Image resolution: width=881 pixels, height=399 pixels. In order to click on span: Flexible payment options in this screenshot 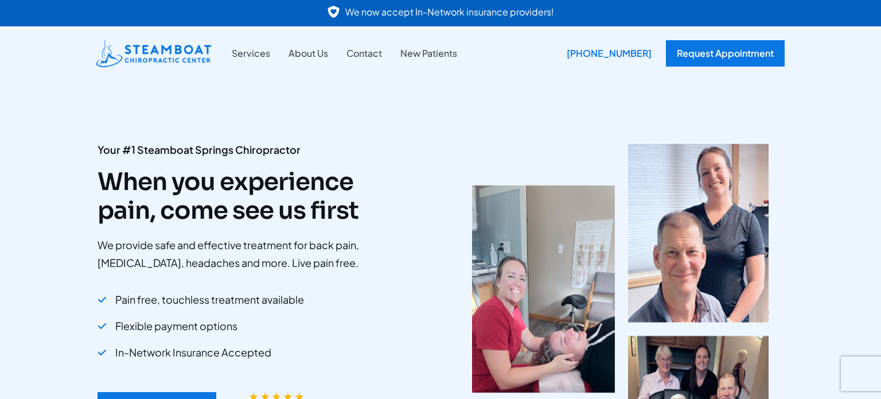, I will do `click(176, 326)`.